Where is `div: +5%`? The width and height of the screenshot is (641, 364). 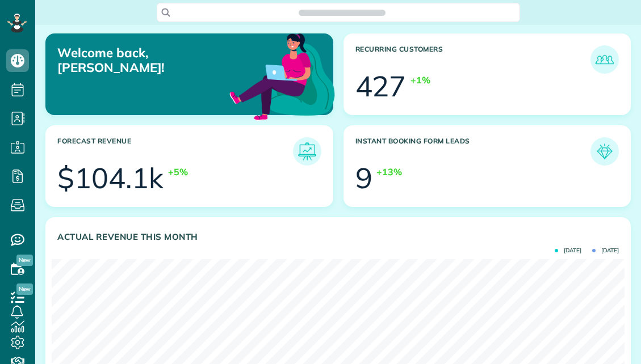 div: +5% is located at coordinates (177, 172).